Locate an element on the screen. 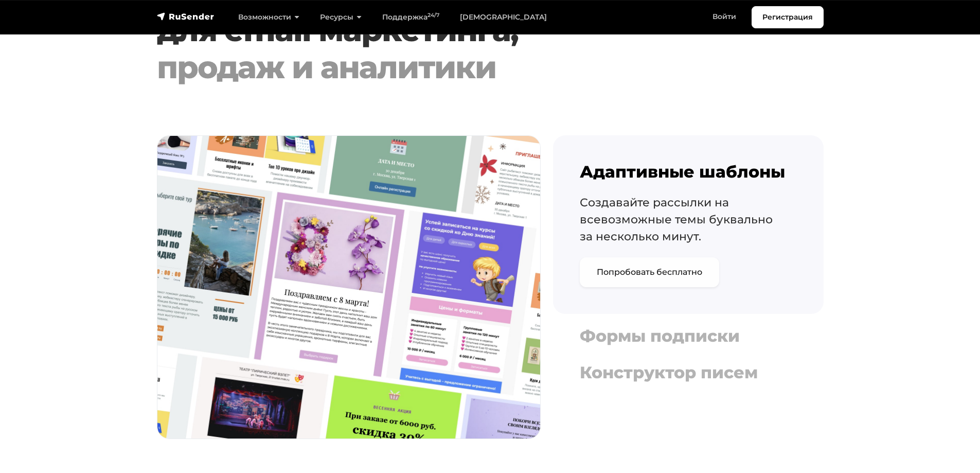  div: продаж и аналитики is located at coordinates (462, 67).